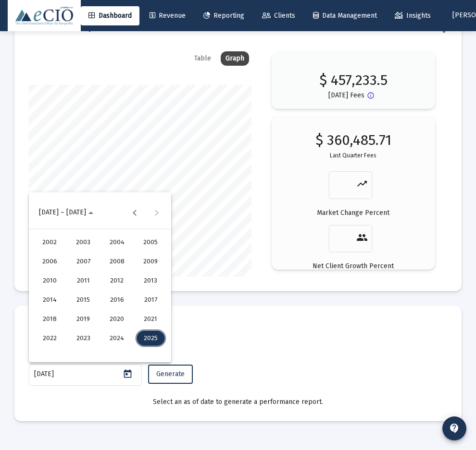  What do you see at coordinates (117, 319) in the screenshot?
I see `button: 2020` at bounding box center [117, 319].